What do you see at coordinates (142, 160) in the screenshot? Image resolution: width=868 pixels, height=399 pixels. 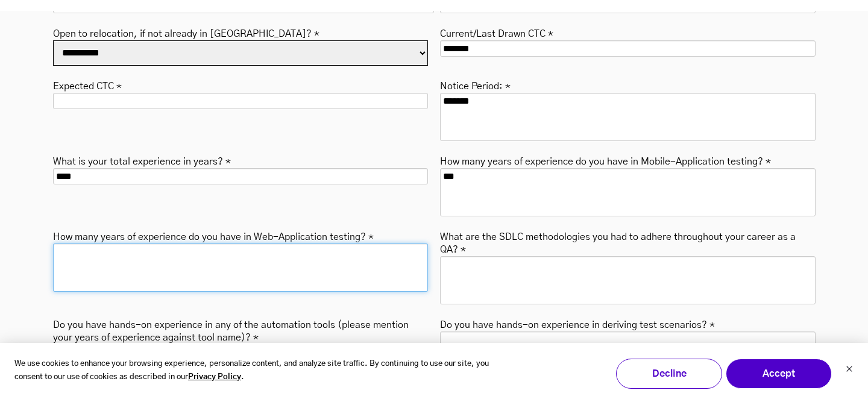 I see `label: What is your total experience in years? *` at bounding box center [142, 160].